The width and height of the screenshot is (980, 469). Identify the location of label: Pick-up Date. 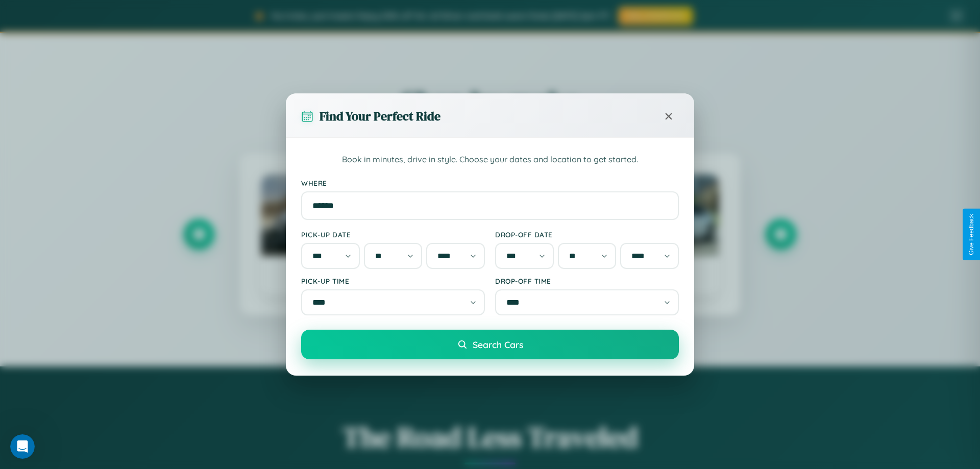
(393, 234).